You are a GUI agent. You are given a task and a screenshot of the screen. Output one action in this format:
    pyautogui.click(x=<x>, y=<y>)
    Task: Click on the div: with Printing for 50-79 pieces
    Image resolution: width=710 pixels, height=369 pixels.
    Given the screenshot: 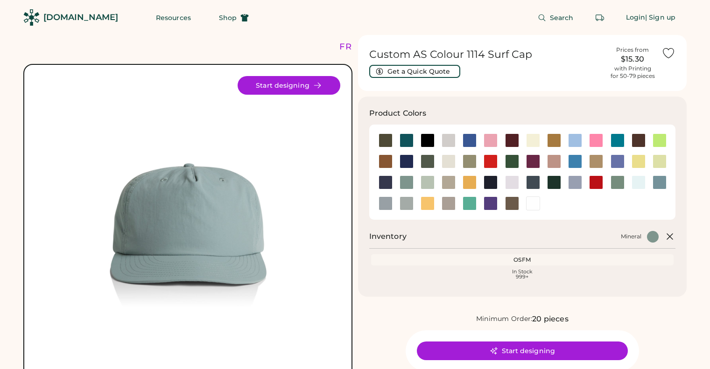 What is the action you would take?
    pyautogui.click(x=633, y=72)
    